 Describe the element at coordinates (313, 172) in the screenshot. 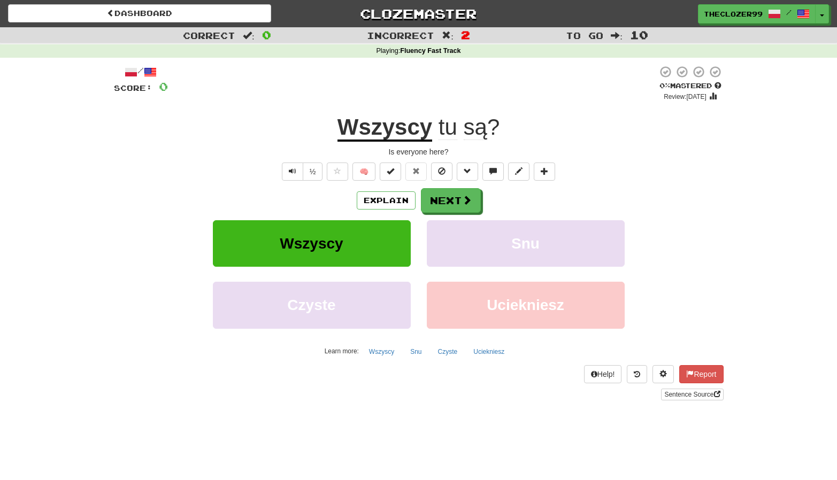

I see `button: ½` at that location.